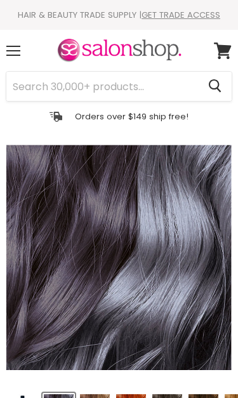 The image size is (238, 398). Describe the element at coordinates (181, 15) in the screenshot. I see `a: GET TRADE ACCESS` at that location.